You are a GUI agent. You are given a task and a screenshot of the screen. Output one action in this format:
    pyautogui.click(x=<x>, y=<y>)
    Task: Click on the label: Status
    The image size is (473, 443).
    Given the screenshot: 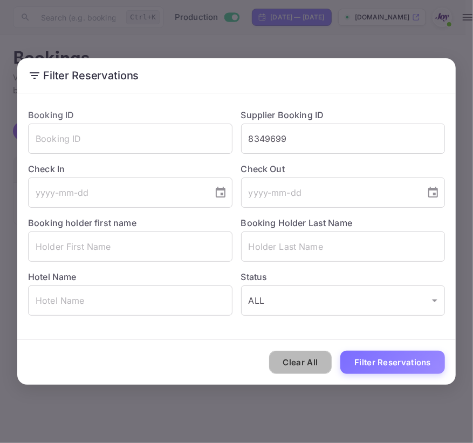 What is the action you would take?
    pyautogui.click(x=343, y=277)
    